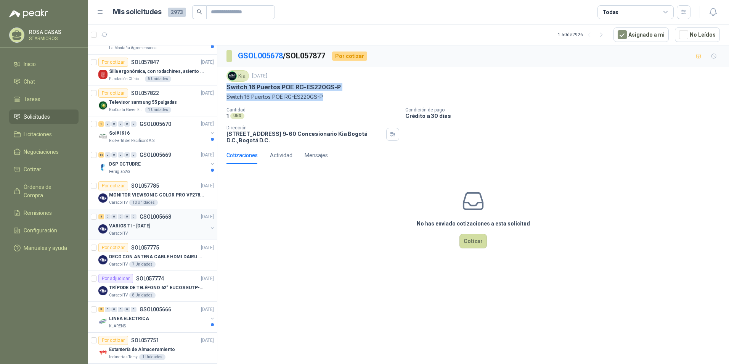 This screenshot has height=364, width=729. What do you see at coordinates (281, 155) in the screenshot?
I see `div: Actividad` at bounding box center [281, 155].